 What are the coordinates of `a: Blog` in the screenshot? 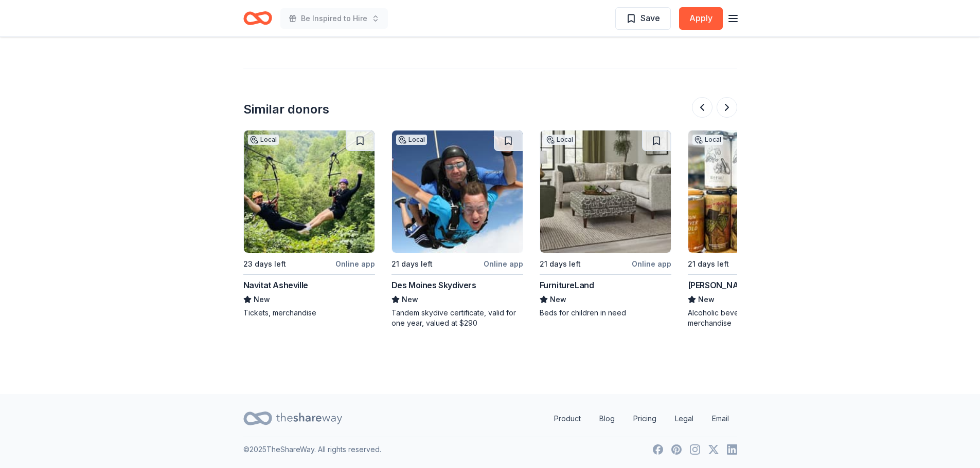 It's located at (607, 419).